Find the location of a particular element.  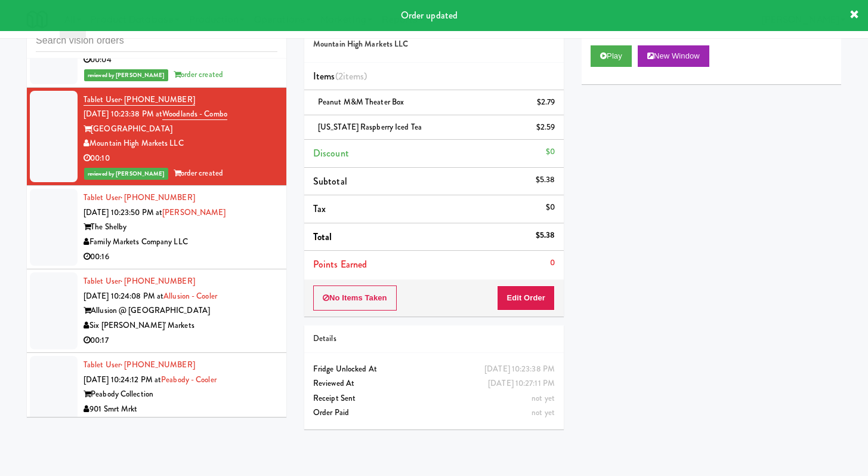

div: 00:04 is located at coordinates (180, 60).